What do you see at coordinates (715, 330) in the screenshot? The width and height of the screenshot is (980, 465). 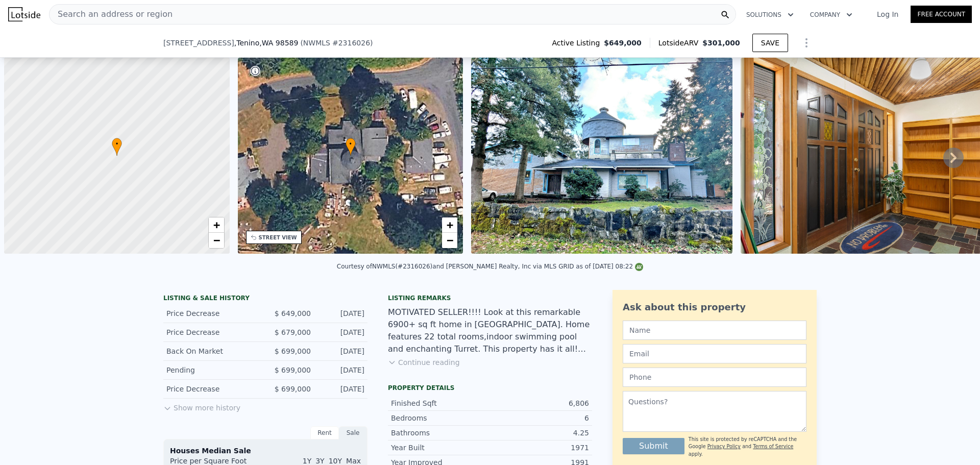 I see `input: Name` at bounding box center [715, 330].